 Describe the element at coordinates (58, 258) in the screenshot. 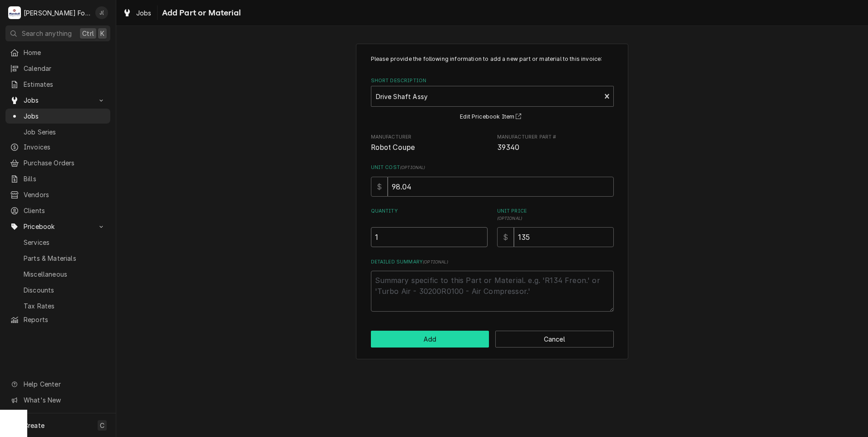

I see `a: Parts & Materials` at that location.